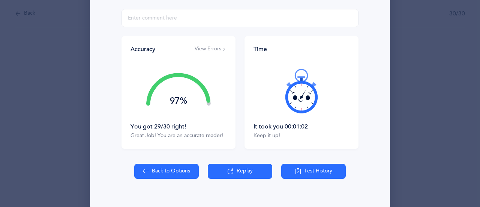  I want to click on input: Enter comment here, so click(240, 18).